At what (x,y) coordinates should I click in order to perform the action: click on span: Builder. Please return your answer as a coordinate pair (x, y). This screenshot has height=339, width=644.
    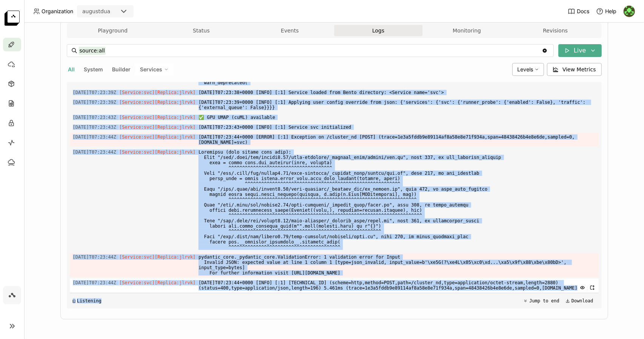
    Looking at the image, I should click on (121, 69).